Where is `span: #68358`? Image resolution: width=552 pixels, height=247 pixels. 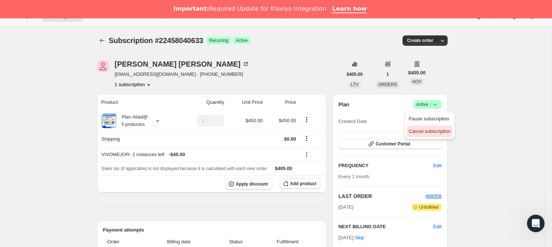
span: #68358 is located at coordinates (433, 196).